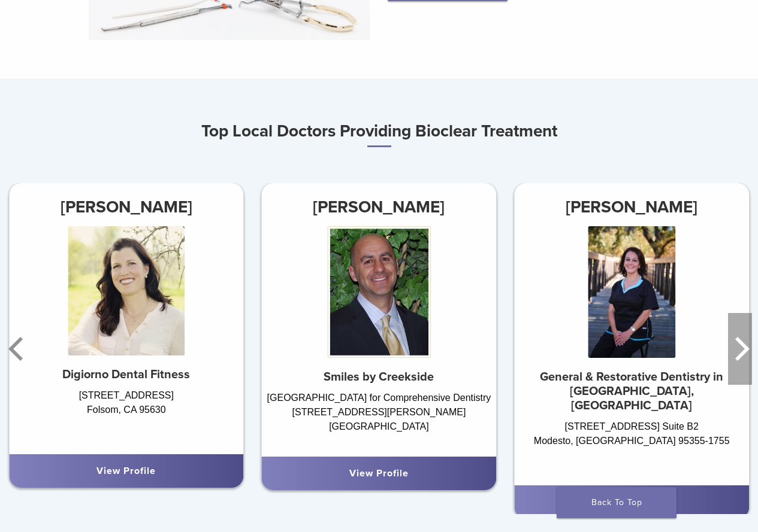  What do you see at coordinates (617, 503) in the screenshot?
I see `a: Back To Top` at bounding box center [617, 503].